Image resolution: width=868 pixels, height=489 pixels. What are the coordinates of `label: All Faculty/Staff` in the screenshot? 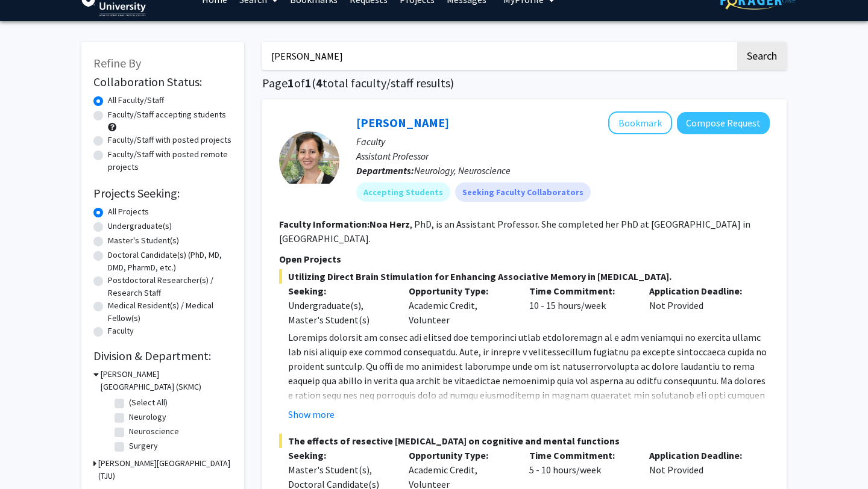 It's located at (136, 100).